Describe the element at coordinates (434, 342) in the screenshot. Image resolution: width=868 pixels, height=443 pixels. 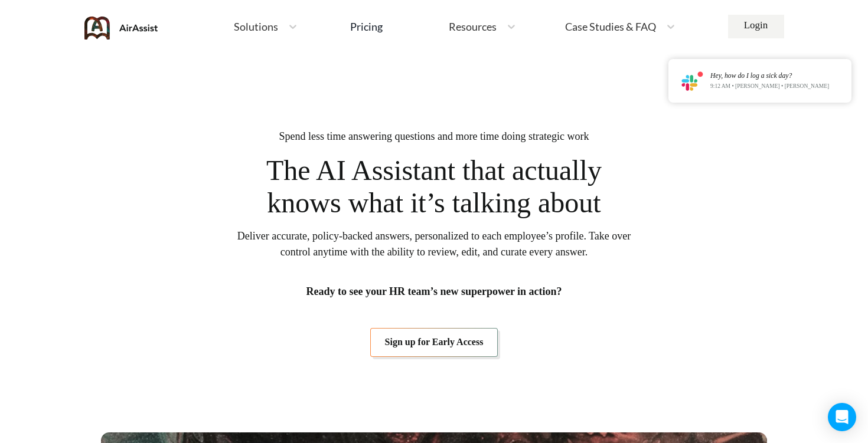
I see `a: Sign up for Early Access` at that location.